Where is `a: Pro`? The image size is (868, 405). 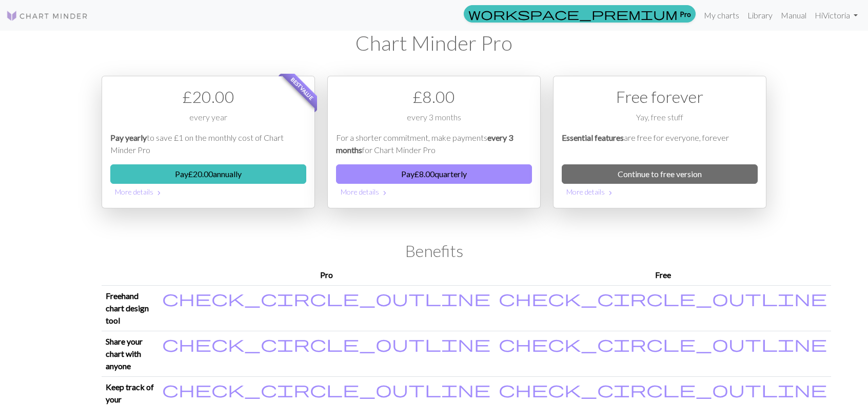 a: Pro is located at coordinates (580, 14).